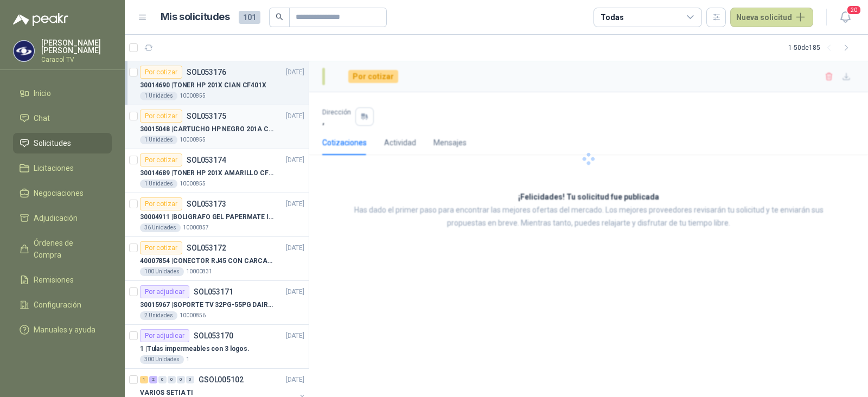 The height and width of the screenshot is (397, 868). I want to click on a: Manuales y ayuda, so click(63, 330).